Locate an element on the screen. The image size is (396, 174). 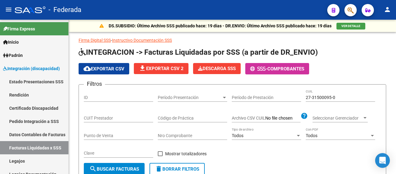
span: Exportar CSV is located at coordinates (104, 69).